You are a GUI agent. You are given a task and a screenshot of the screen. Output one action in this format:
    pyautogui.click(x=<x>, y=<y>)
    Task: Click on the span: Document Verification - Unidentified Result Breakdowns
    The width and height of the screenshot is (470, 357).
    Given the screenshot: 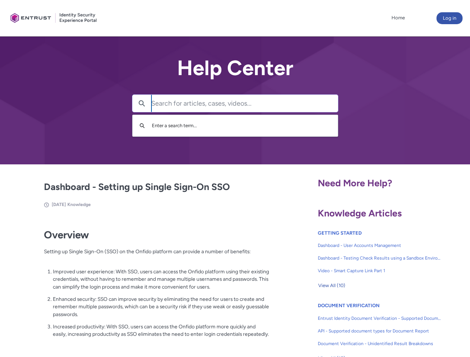 What is the action you would take?
    pyautogui.click(x=380, y=344)
    